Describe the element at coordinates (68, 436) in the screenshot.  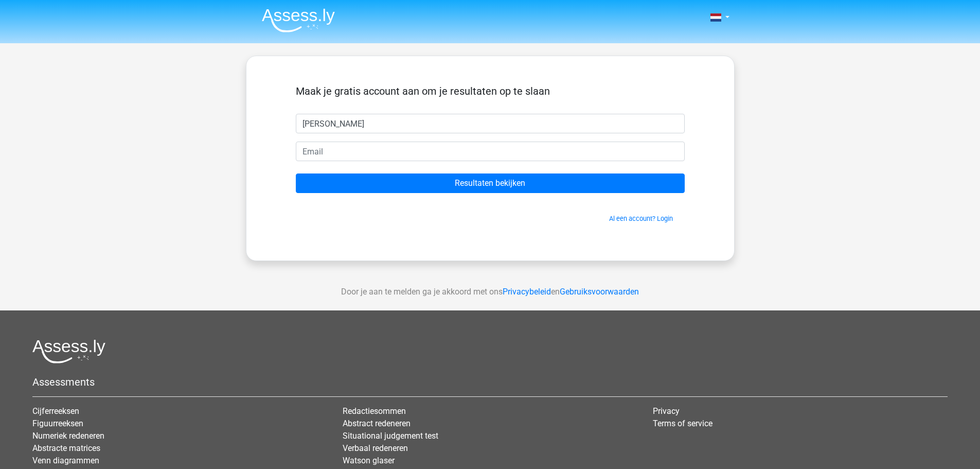
I see `a: Numeriek redeneren` at that location.